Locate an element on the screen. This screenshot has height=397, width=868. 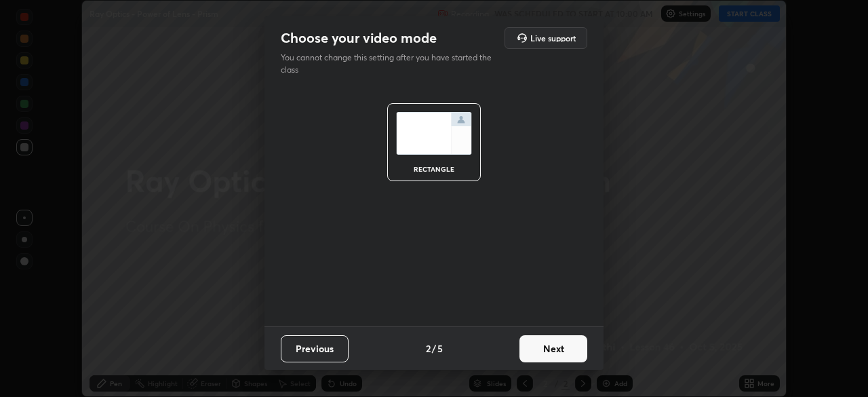
h5: Live support is located at coordinates (553, 38).